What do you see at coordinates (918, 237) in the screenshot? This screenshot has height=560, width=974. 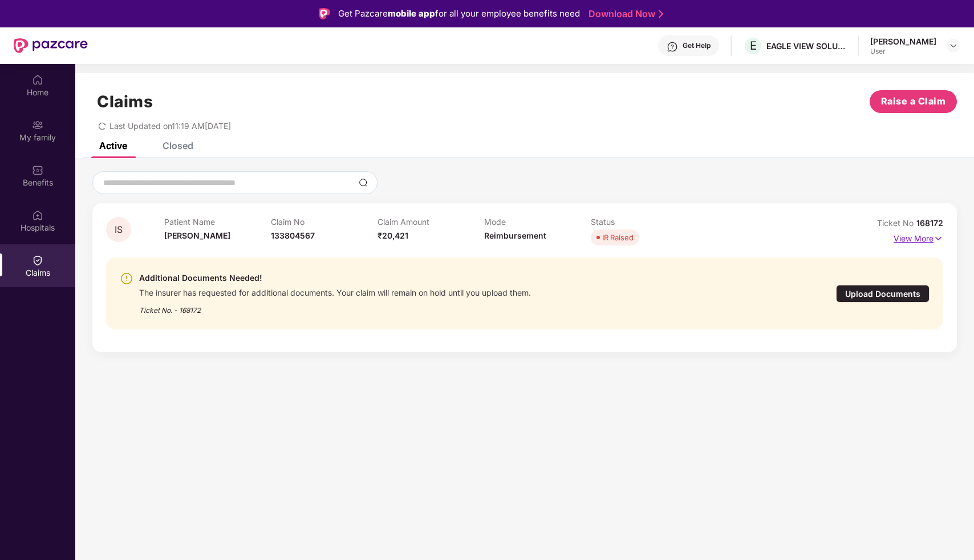 I see `p: View More` at bounding box center [918, 237].